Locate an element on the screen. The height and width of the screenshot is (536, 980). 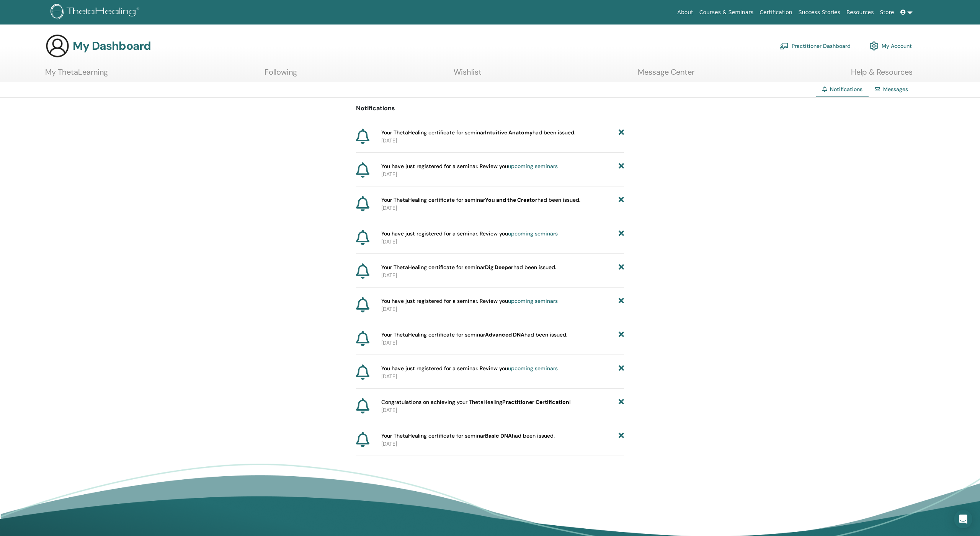
b: Dig Deeper is located at coordinates (499, 267).